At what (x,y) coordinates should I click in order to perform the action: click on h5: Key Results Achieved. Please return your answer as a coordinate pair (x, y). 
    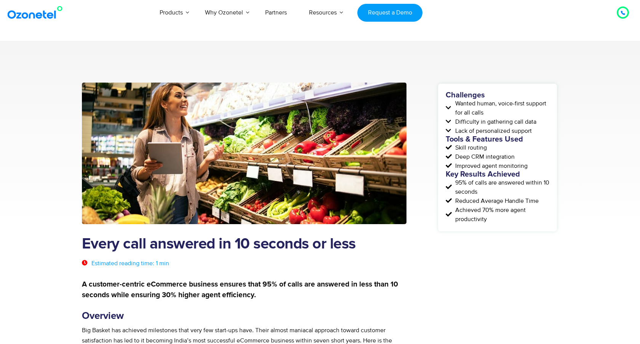
    Looking at the image, I should click on (498, 175).